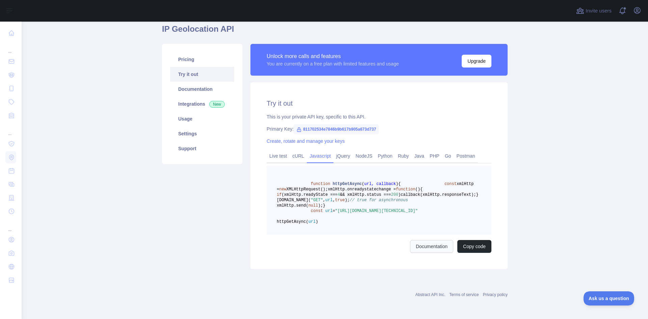  What do you see at coordinates (434, 156) in the screenshot?
I see `a: PHP` at bounding box center [434, 156].